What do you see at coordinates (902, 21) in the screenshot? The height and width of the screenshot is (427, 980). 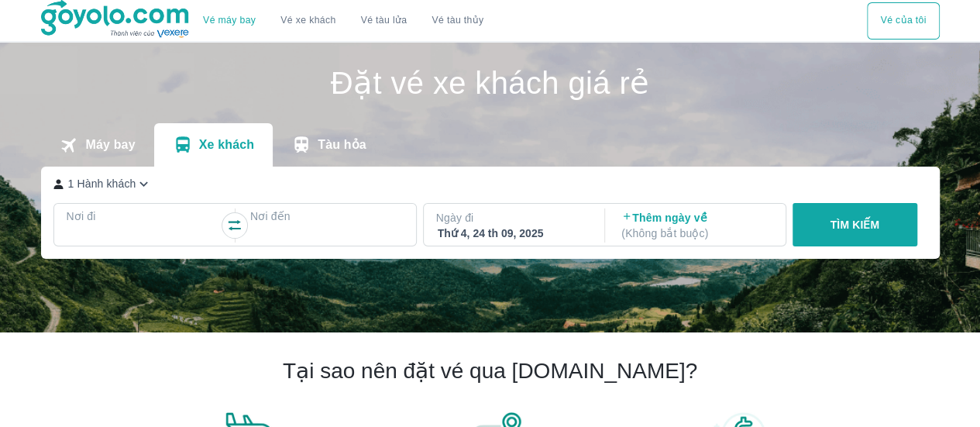 I see `button: Vé của tôi` at bounding box center [902, 21].